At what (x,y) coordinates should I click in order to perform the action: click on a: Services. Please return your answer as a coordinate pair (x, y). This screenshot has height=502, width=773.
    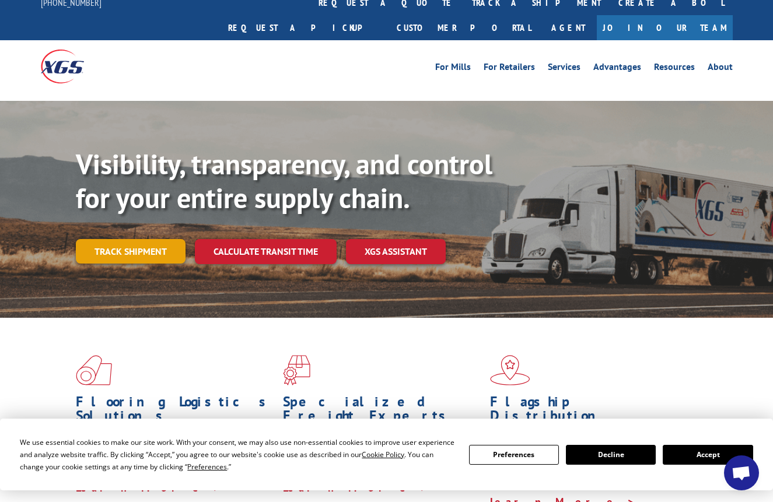
    Looking at the image, I should click on (564, 69).